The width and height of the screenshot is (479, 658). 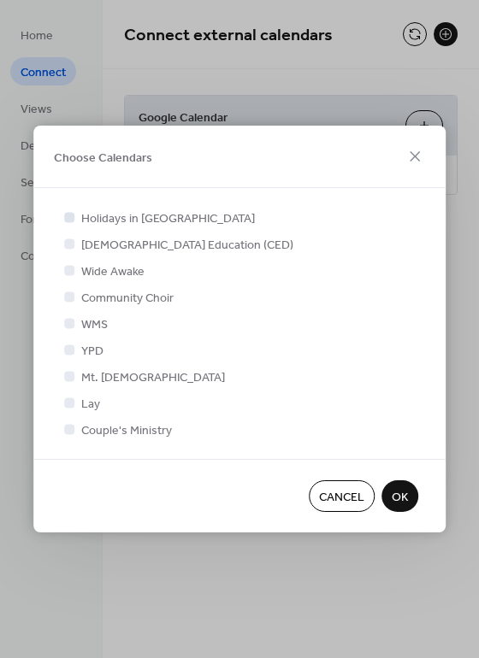 What do you see at coordinates (92, 351) in the screenshot?
I see `span: YPD` at bounding box center [92, 351].